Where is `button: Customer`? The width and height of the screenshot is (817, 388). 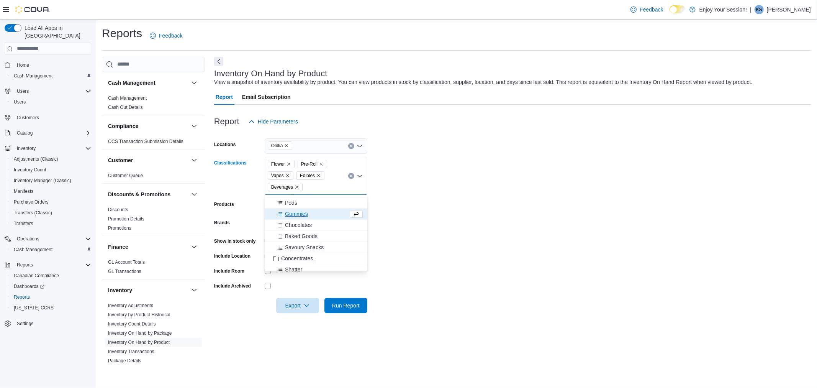 button: Customer is located at coordinates (194, 160).